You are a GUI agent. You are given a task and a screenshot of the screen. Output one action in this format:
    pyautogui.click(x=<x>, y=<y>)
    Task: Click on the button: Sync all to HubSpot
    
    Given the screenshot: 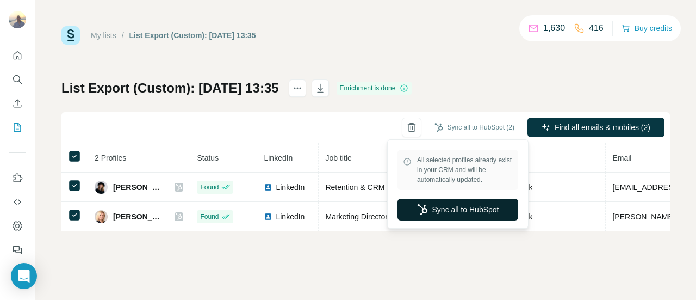 What is the action you would take?
    pyautogui.click(x=458, y=209)
    